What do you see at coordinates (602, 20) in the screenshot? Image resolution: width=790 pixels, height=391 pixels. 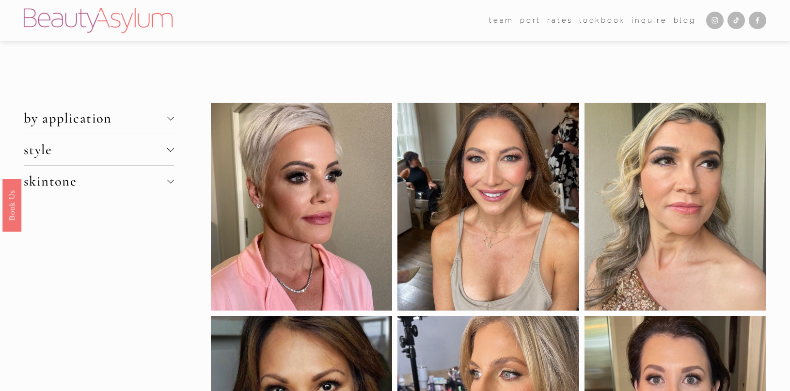 I see `a: Lookbook` at bounding box center [602, 20].